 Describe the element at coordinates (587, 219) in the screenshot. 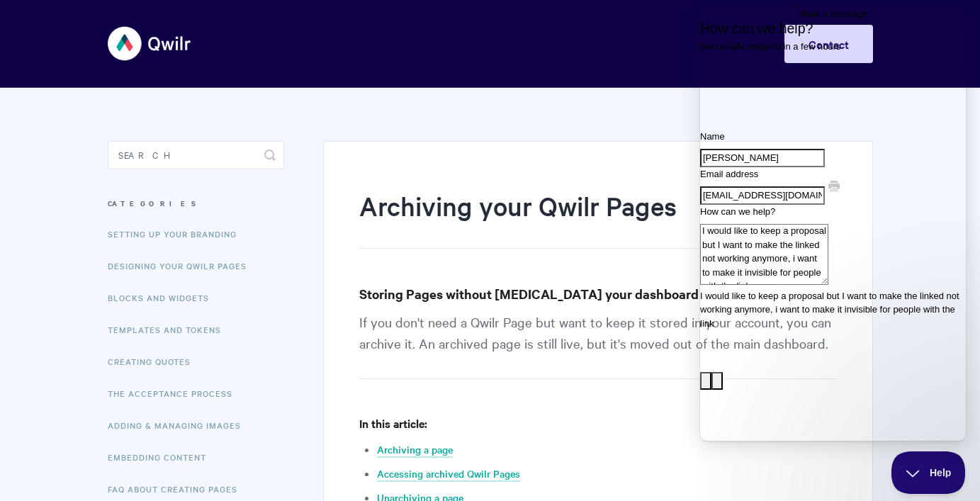

I see `h1: Archiving your Qwilr Pages` at that location.